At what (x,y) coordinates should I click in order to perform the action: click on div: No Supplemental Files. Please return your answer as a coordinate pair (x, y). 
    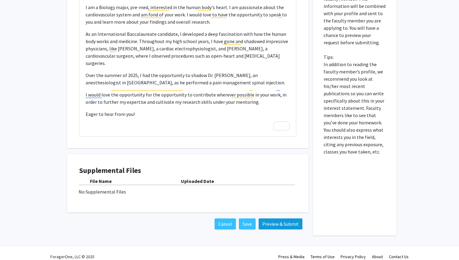
    Looking at the image, I should click on (187, 192).